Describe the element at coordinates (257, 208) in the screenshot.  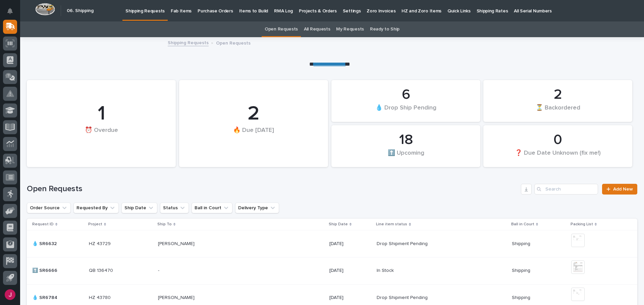
I see `button: Delivery Type` at that location.